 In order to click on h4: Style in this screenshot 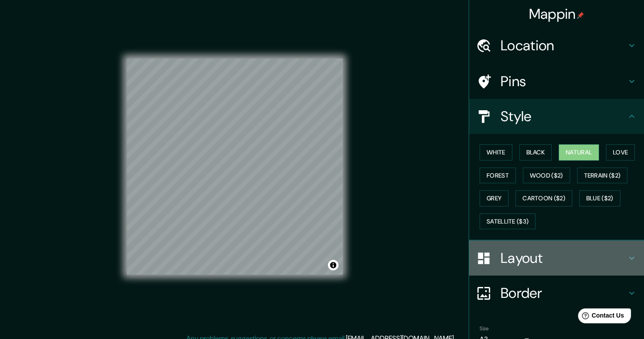, I will do `click(564, 116)`.